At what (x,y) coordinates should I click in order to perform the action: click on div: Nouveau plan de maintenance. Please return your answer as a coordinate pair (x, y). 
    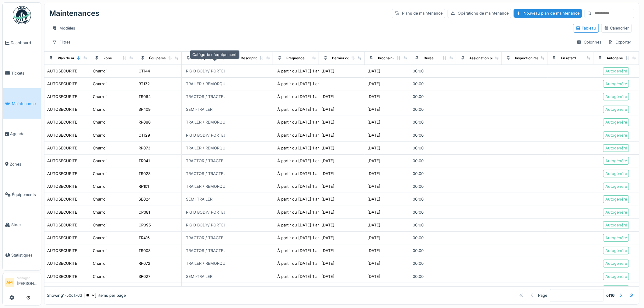
    Looking at the image, I should click on (549, 13).